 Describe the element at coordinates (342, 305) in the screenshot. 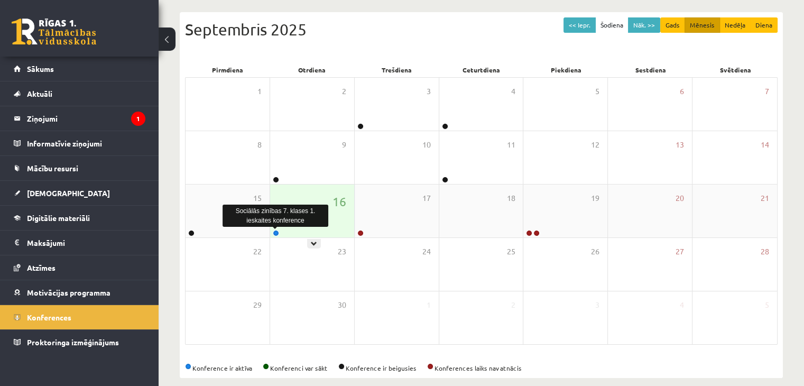

I see `span: 30` at that location.